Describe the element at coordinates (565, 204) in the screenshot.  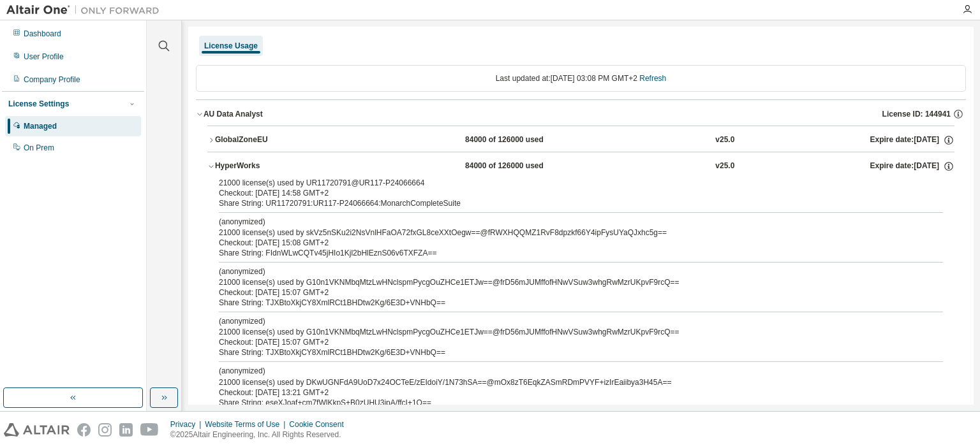
I see `div: Share String: UR11720791:UR117-P24066664:MonarchCompleteSuite` at that location.